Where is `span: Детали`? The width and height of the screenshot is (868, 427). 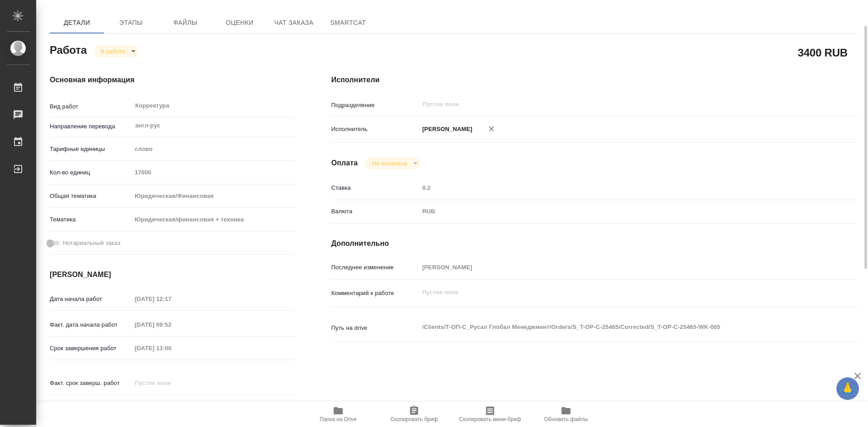
span: Детали is located at coordinates (77, 23).